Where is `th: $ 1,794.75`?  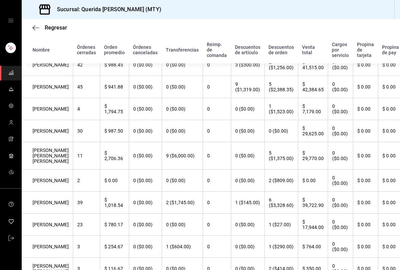 th: $ 1,794.75 is located at coordinates (114, 109).